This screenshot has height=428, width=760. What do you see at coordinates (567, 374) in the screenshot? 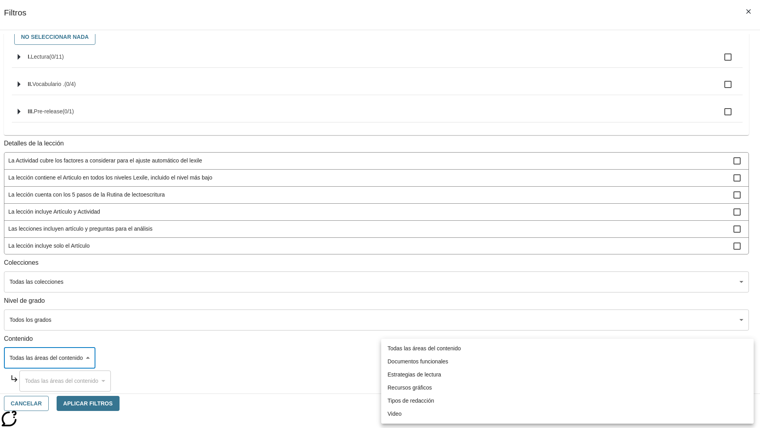
I see `li: Estrategias de lectura` at bounding box center [567, 374].